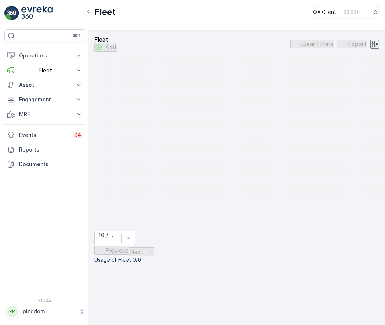 The height and width of the screenshot is (325, 385). What do you see at coordinates (45, 135) in the screenshot?
I see `a: Events34` at bounding box center [45, 135].